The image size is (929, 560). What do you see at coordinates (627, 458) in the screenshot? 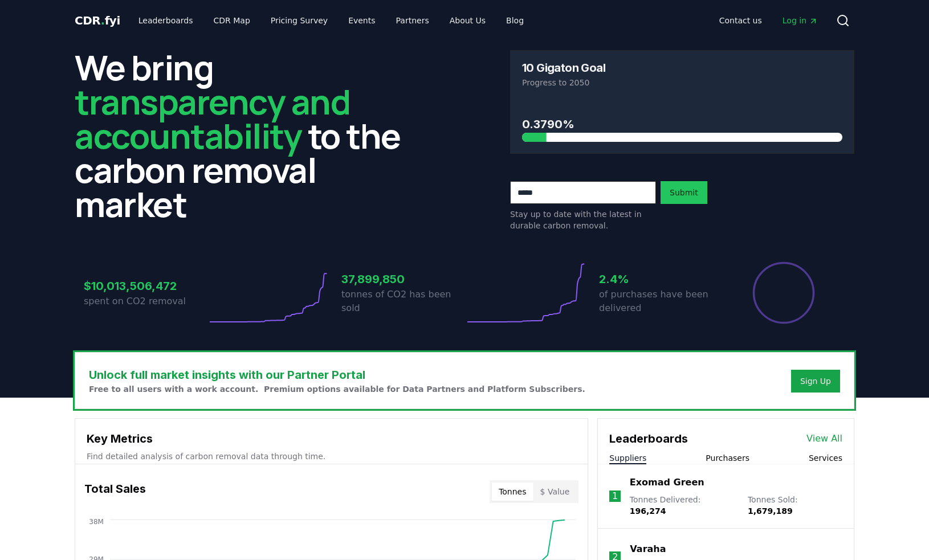
I see `button: Suppliers` at bounding box center [627, 458].